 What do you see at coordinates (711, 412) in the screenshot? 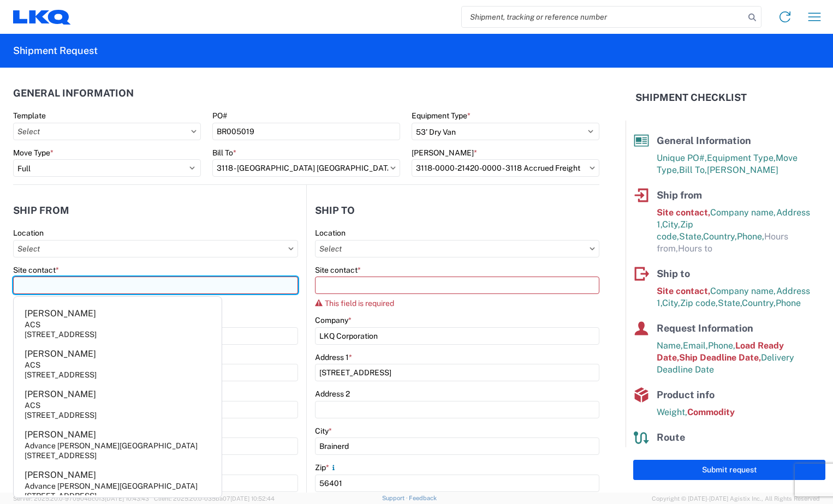
I see `span: Commodity` at bounding box center [711, 412].